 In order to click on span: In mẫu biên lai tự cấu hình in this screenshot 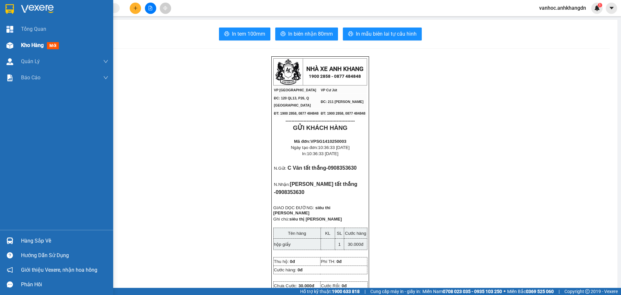, I will do `click(386, 34)`.